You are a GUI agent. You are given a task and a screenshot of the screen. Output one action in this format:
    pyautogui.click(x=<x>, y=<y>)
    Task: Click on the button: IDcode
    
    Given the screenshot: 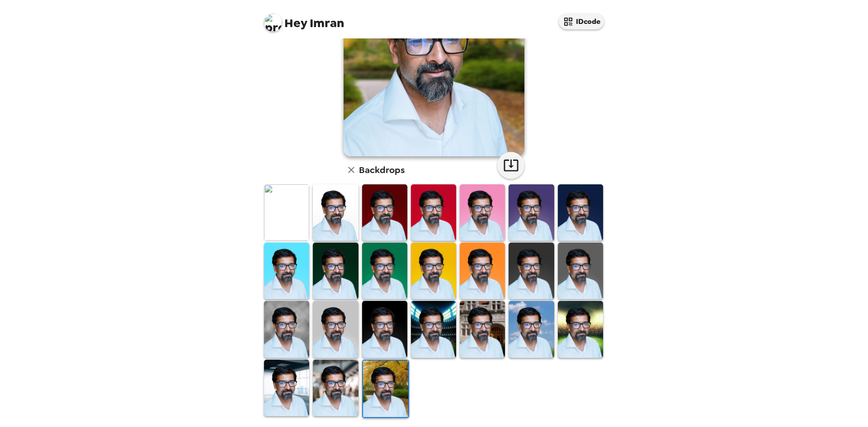 What is the action you would take?
    pyautogui.click(x=581, y=21)
    